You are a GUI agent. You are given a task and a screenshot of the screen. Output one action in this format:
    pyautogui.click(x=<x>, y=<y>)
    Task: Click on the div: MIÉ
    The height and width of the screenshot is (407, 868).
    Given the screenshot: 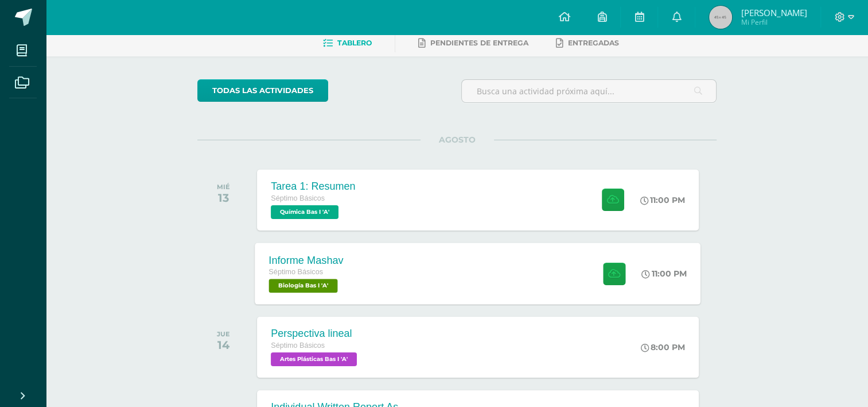 What is the action you would take?
    pyautogui.click(x=224, y=187)
    